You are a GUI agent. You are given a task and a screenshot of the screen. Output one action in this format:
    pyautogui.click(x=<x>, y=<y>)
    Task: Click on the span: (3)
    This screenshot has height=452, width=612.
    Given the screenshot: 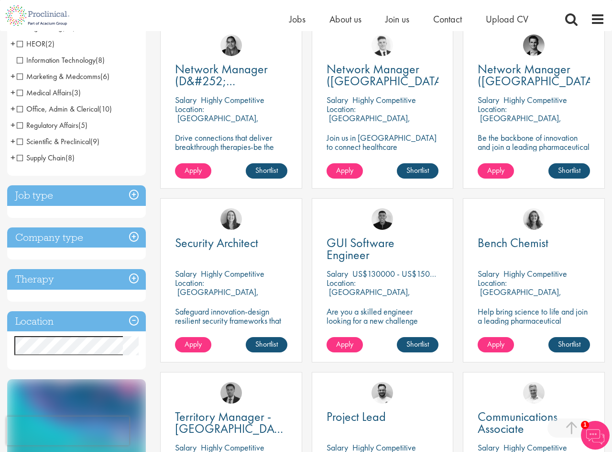 What is the action you would take?
    pyautogui.click(x=76, y=92)
    